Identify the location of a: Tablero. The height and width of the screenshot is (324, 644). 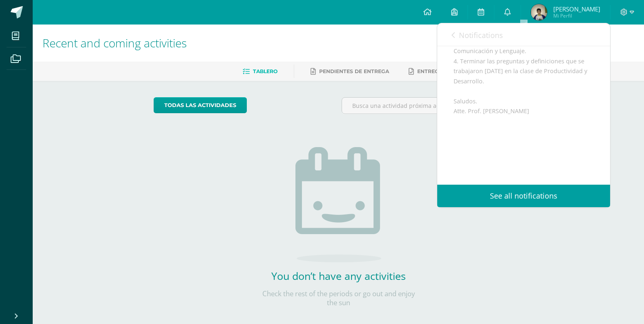
(260, 72).